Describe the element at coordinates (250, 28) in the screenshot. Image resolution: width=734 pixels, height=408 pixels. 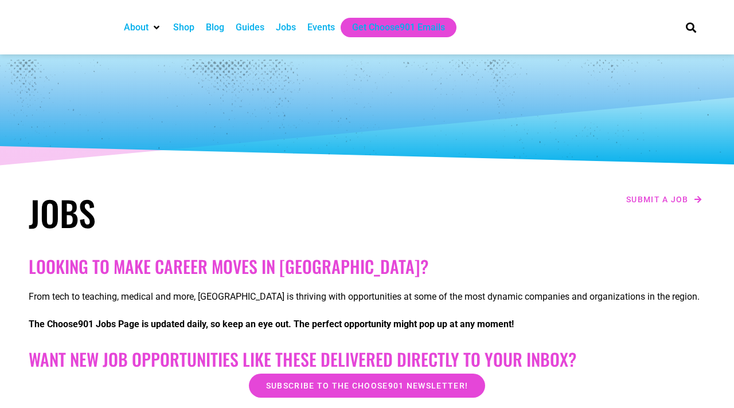
I see `div: Guides` at that location.